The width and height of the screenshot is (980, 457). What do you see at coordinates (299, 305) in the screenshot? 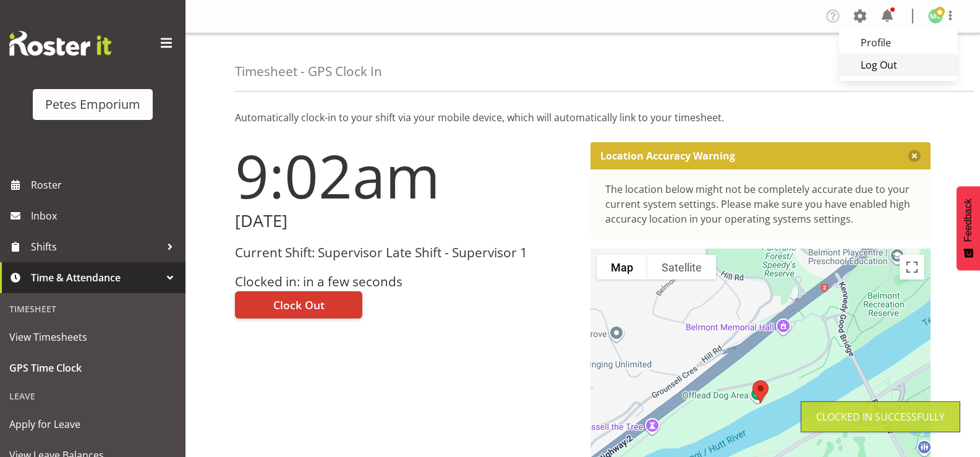
I see `span: Clock Out` at bounding box center [299, 305].